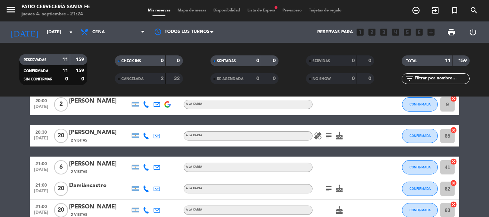 This screenshot has height=217, width=489. What do you see at coordinates (322, 79) in the screenshot?
I see `span: NO SHOW` at bounding box center [322, 79].